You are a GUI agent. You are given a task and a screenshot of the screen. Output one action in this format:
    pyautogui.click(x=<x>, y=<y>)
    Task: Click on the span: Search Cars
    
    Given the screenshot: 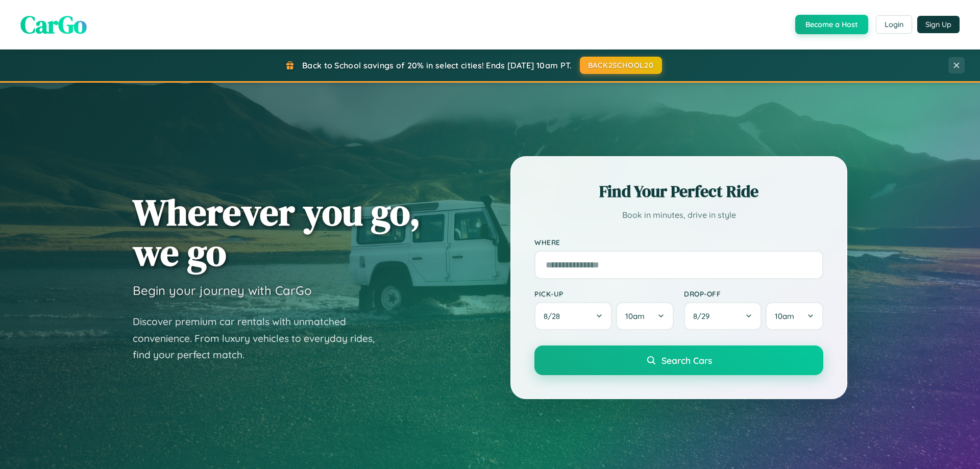 What is the action you would take?
    pyautogui.click(x=686, y=360)
    